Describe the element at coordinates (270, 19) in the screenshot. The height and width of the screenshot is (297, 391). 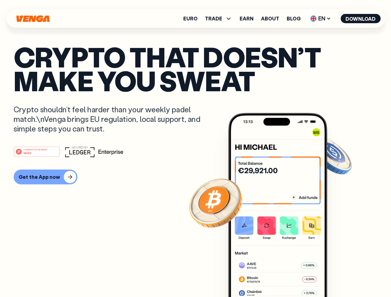
I see `a: About` at that location.